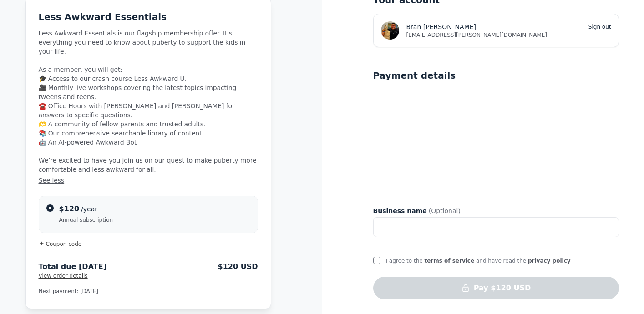 This screenshot has width=644, height=314. Describe the element at coordinates (449, 261) in the screenshot. I see `a: terms of service` at that location.